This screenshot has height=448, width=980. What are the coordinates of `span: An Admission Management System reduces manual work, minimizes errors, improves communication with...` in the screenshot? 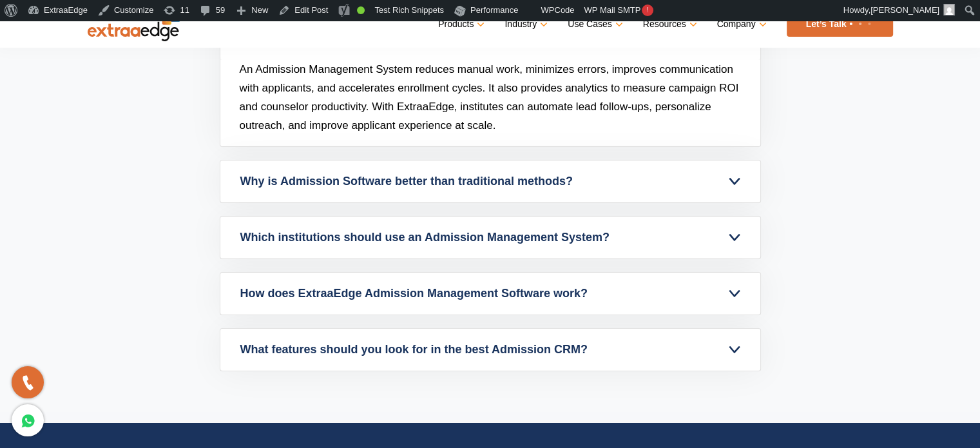 It's located at (489, 97).